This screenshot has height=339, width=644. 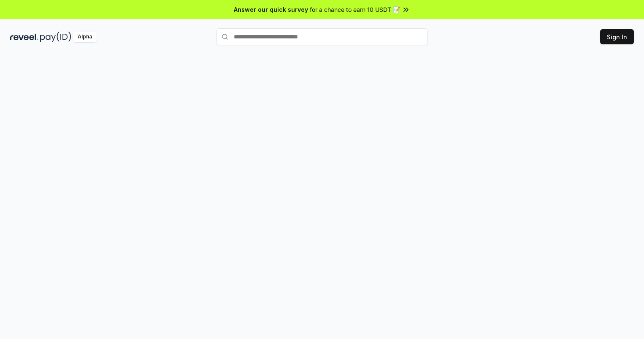 I want to click on span: Answer our quick survey, so click(x=271, y=9).